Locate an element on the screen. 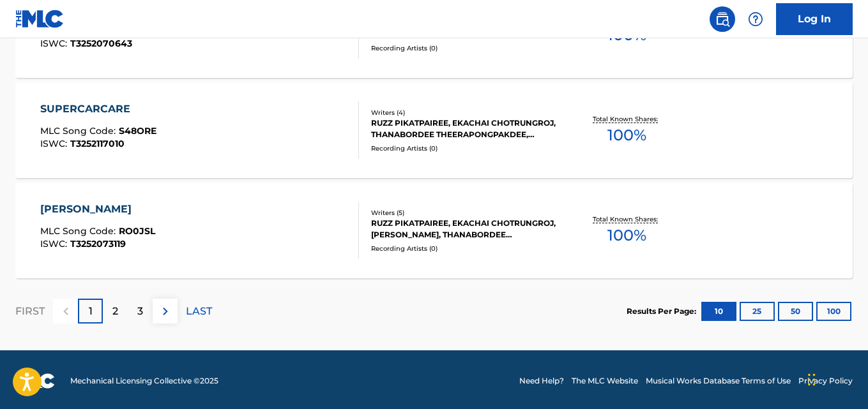 The height and width of the screenshot is (409, 868). img: search is located at coordinates (722, 19).